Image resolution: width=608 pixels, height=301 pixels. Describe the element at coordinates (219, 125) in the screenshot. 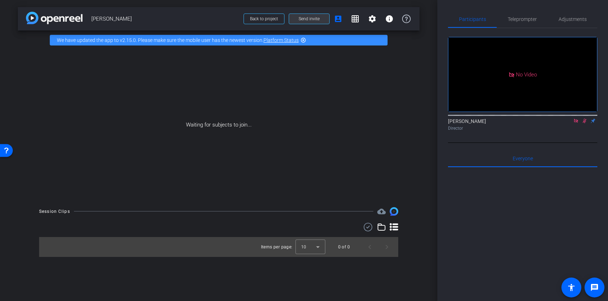

I see `div: Waiting for subjects to join...` at that location.